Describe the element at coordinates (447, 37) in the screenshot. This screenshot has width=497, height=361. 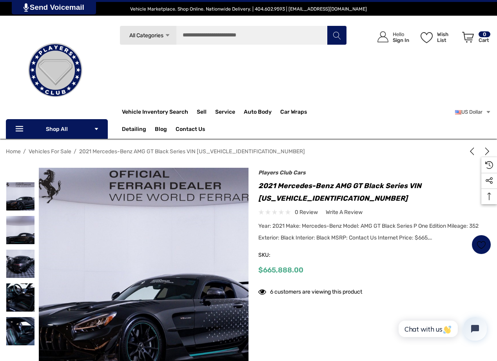
I see `p: Wish List` at that location.